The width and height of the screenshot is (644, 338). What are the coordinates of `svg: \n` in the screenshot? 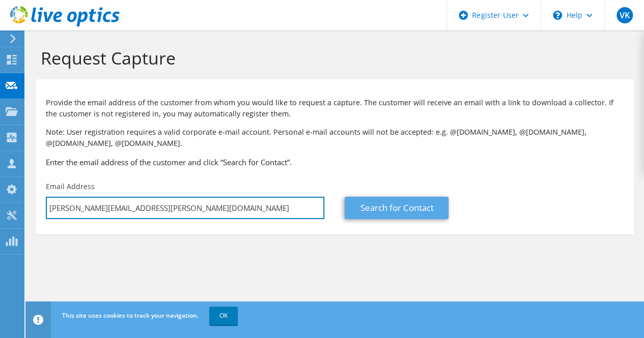 It's located at (557, 15).